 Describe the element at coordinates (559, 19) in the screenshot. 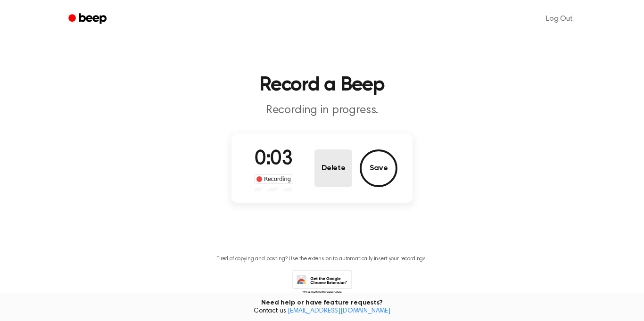

I see `a: Log Out` at that location.